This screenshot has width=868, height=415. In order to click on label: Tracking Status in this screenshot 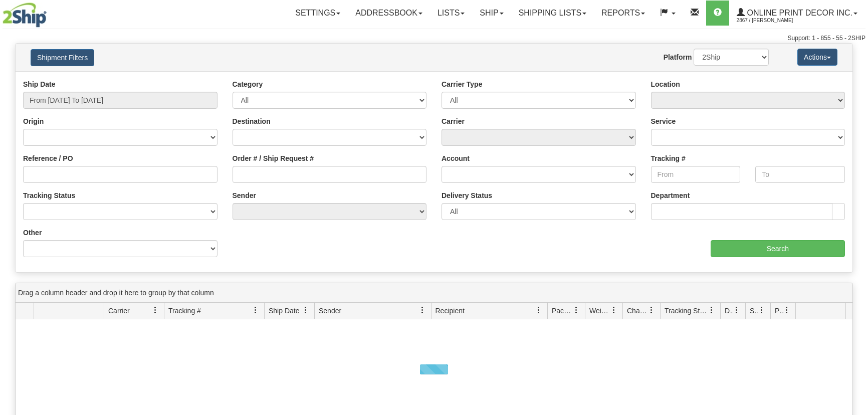, I will do `click(49, 196)`.